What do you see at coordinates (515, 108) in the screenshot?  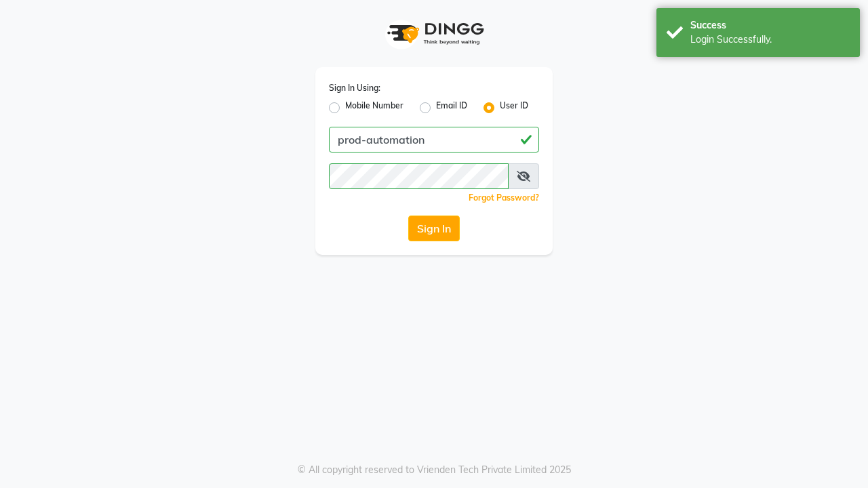 I see `label: User ID` at bounding box center [515, 108].